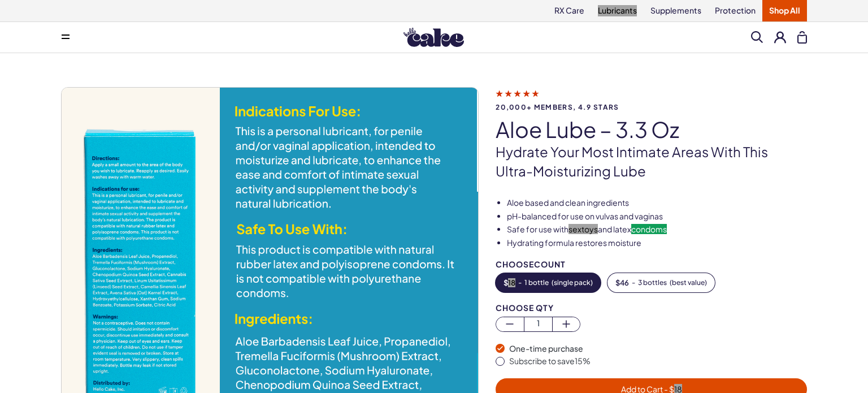  I want to click on div: One-time purchase, so click(658, 349).